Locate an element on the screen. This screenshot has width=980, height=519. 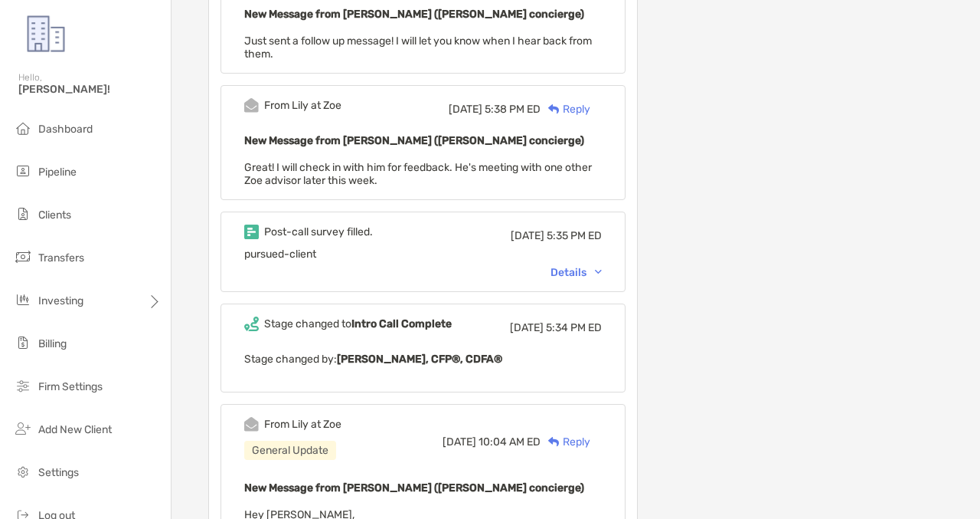
img: settings icon is located at coordinates (23, 471).